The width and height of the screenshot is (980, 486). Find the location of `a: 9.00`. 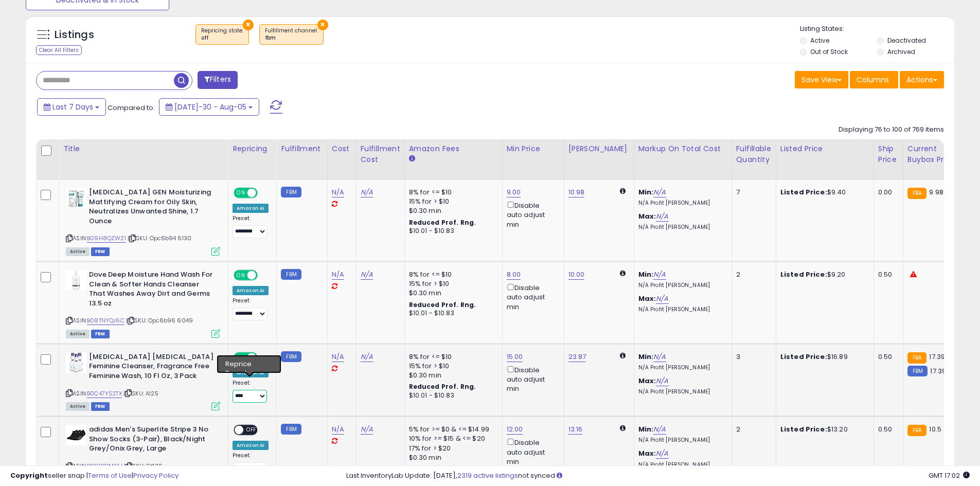

a: 9.00 is located at coordinates (514, 192).